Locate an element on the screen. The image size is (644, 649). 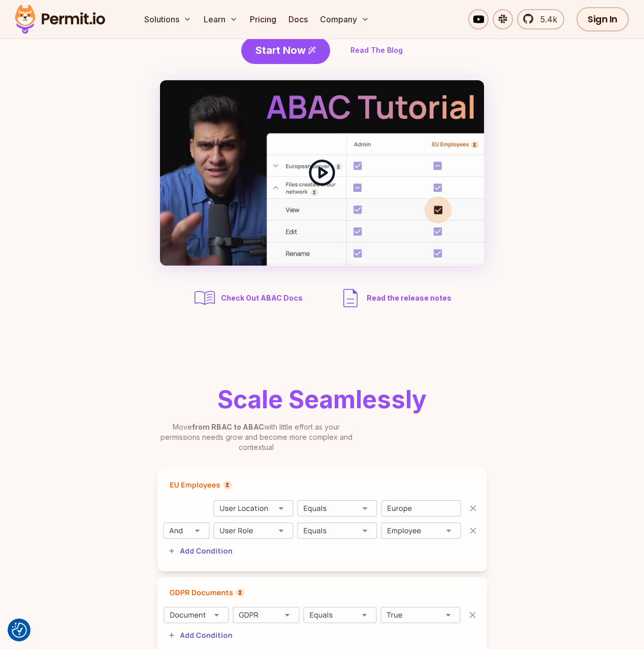
b: from RBAC to ABAC is located at coordinates (228, 427).